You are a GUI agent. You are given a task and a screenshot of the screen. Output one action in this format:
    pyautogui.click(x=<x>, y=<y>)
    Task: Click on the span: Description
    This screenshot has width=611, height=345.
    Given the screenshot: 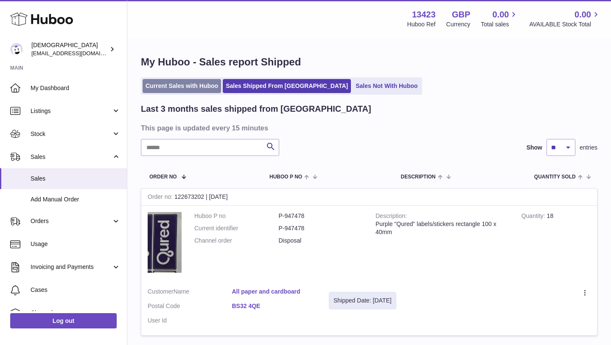 What is the action you would take?
    pyautogui.click(x=418, y=177)
    